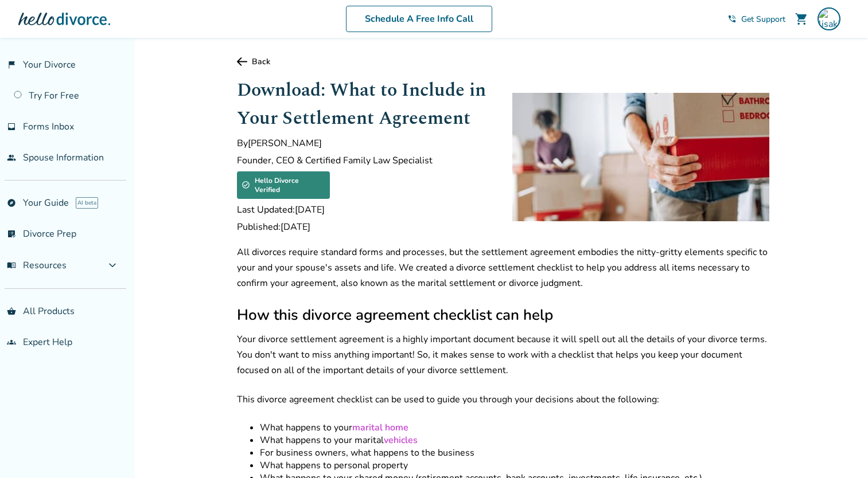 The height and width of the screenshot is (478, 868). Describe the element at coordinates (11, 234) in the screenshot. I see `span: list_alt_check` at that location.